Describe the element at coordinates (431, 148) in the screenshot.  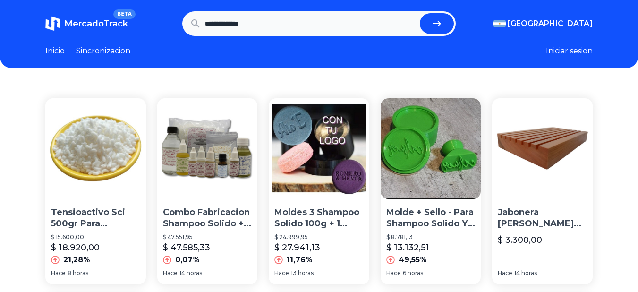
I see `img: Molde + Sello - Para Shampoo Solido Y Jabón` at that location.